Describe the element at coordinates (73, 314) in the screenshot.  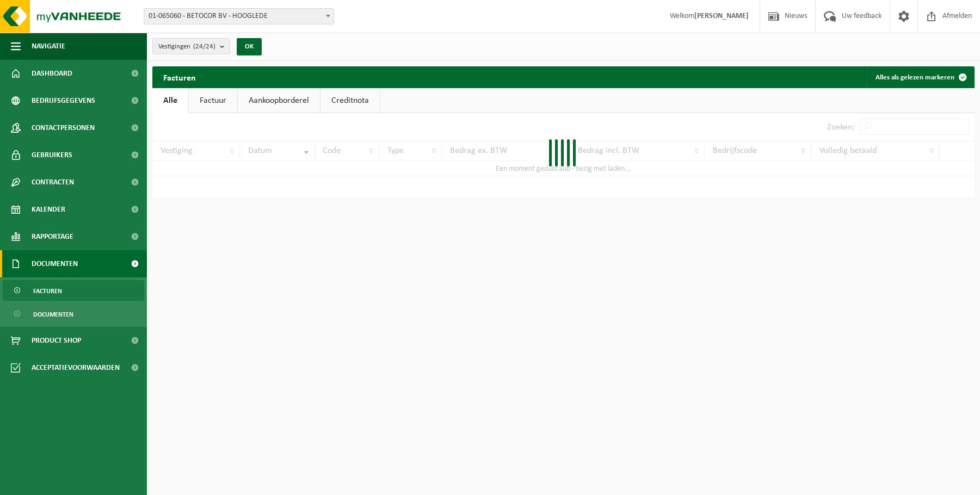
I see `a: Documenten` at that location.